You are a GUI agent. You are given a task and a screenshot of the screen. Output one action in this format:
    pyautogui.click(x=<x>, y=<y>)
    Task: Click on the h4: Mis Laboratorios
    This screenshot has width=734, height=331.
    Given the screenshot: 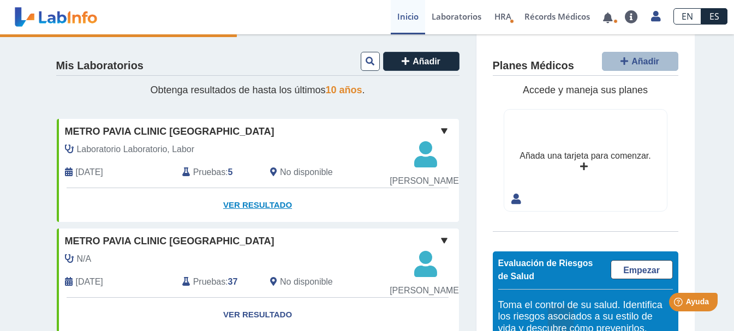 What is the action you would take?
    pyautogui.click(x=100, y=66)
    